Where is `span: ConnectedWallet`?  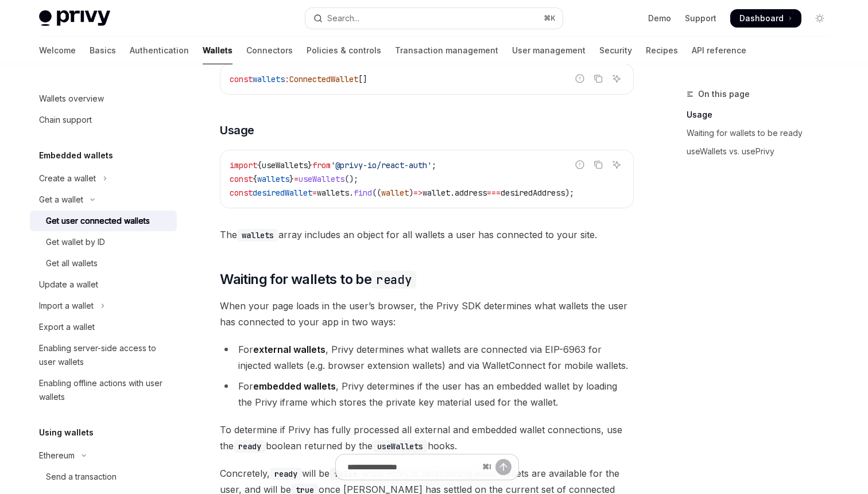 span: ConnectedWallet is located at coordinates (324, 79).